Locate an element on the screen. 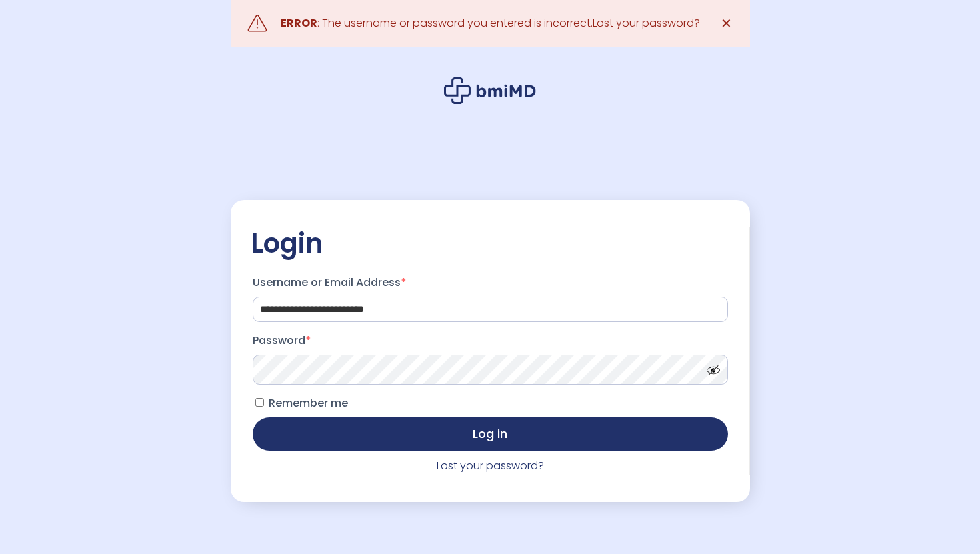 This screenshot has height=554, width=980. div: : The username or password you entered is incorrect. ? is located at coordinates (490, 23).